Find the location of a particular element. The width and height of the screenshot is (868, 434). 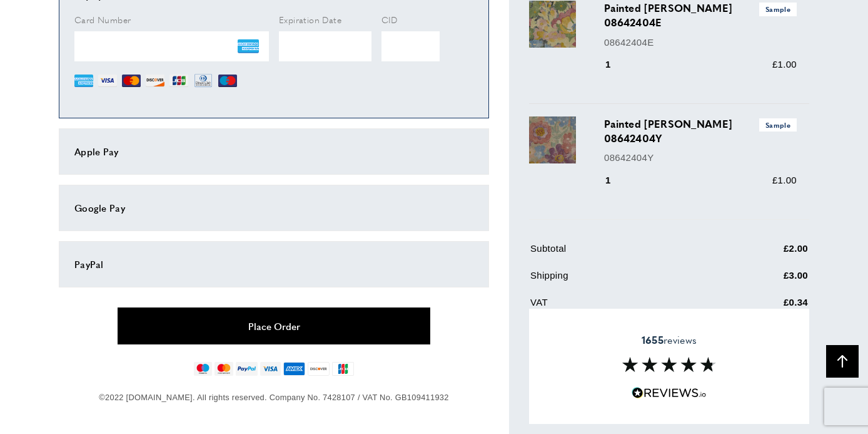

p: 08642404Y is located at coordinates (700, 158).